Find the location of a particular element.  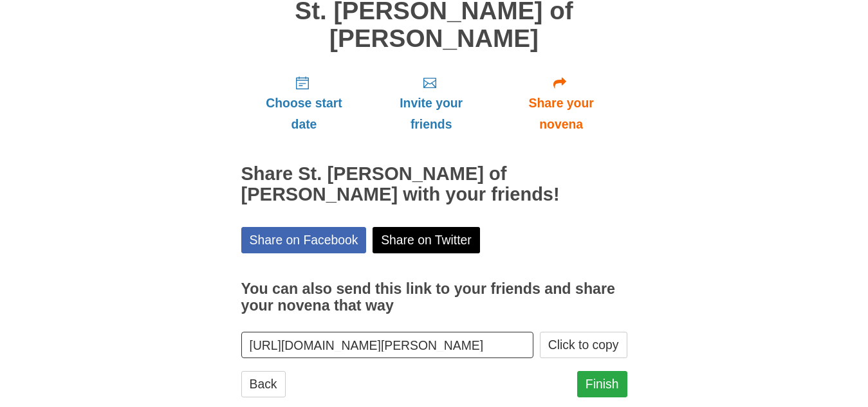

a: Back is located at coordinates (263, 384).